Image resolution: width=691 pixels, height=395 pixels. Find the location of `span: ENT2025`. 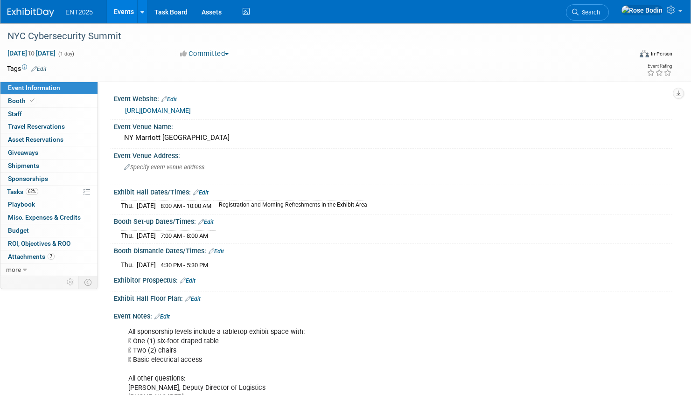

span: ENT2025 is located at coordinates (79, 12).